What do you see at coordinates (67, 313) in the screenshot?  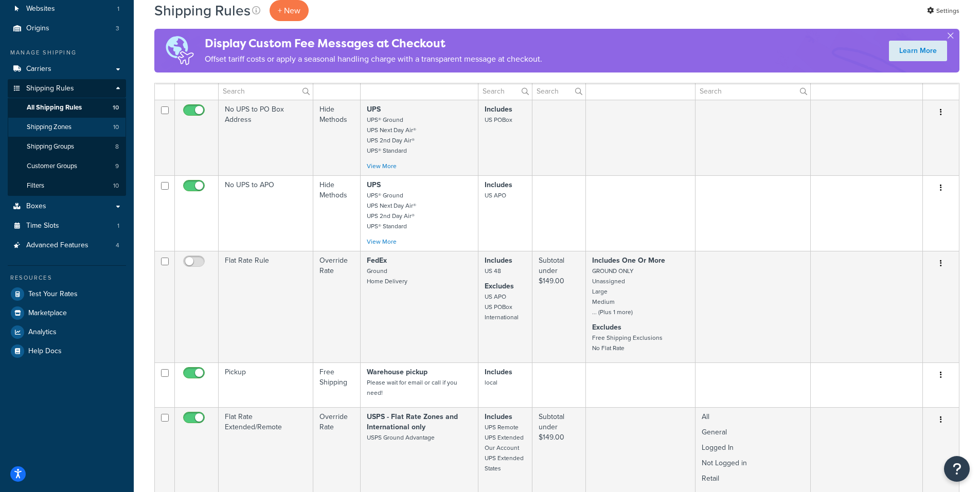 I see `a: Marketplace` at bounding box center [67, 313].